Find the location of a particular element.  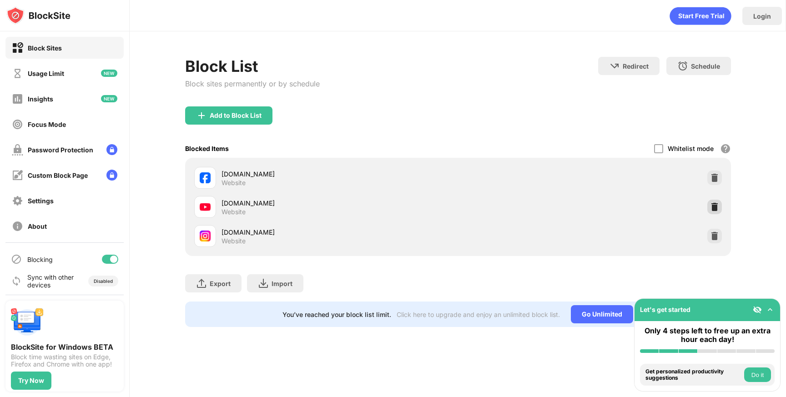

img: logo-blocksite.svg is located at coordinates (38, 15).